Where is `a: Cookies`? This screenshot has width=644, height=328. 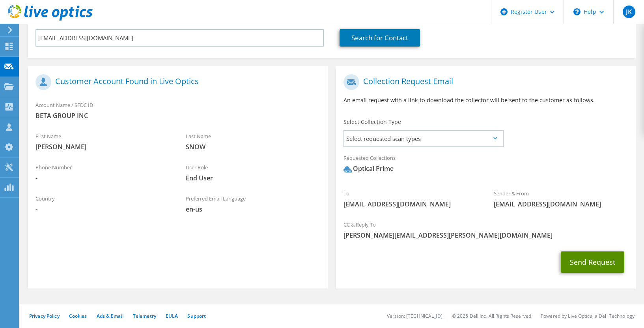
a: Cookies is located at coordinates (78, 316).